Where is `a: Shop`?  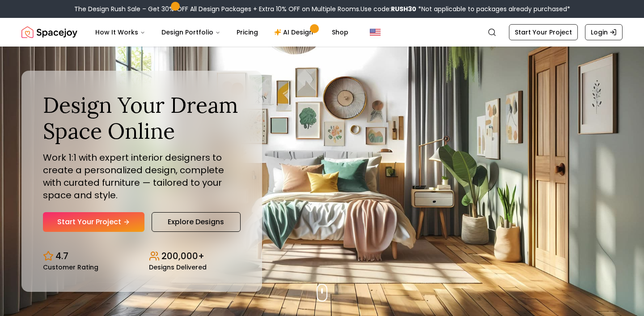
a: Shop is located at coordinates (340, 32).